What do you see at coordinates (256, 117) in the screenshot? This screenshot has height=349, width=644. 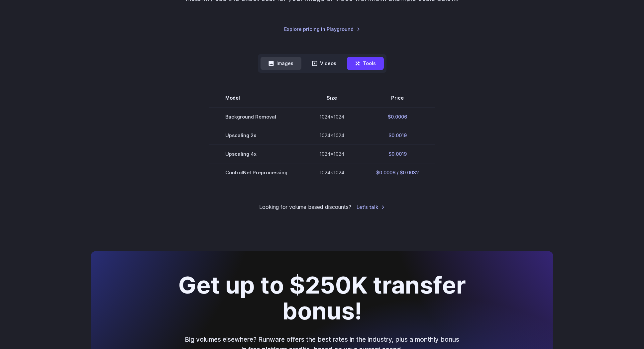 I see `td: Background Removal` at bounding box center [256, 117].